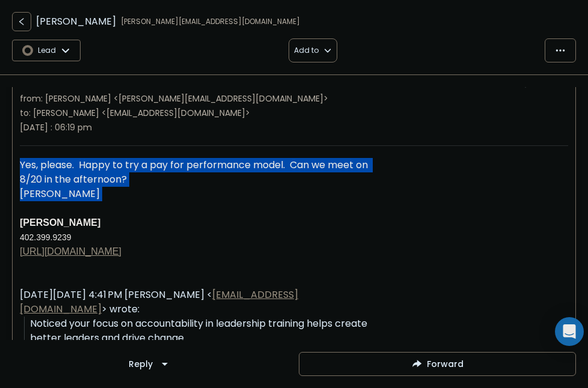 The height and width of the screenshot is (388, 588). I want to click on div: Open Intercom Messenger, so click(569, 332).